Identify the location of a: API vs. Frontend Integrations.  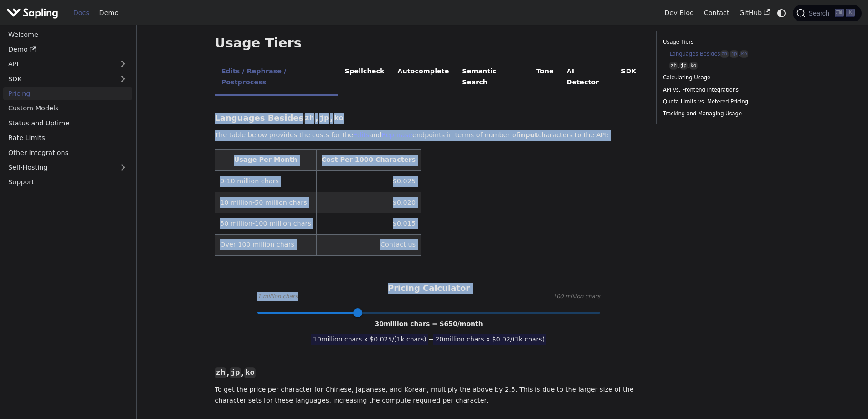
(724, 90).